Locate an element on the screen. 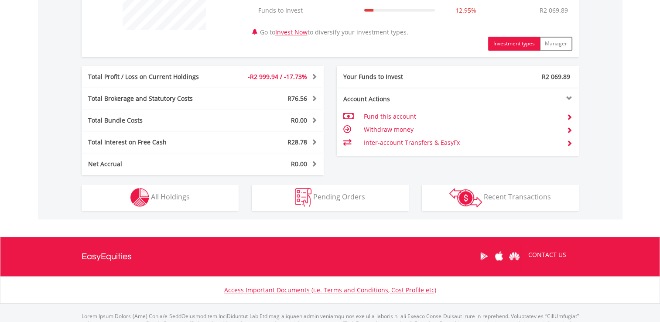 Image resolution: width=660 pixels, height=322 pixels. div: Your Funds to Invest is located at coordinates (397, 77).